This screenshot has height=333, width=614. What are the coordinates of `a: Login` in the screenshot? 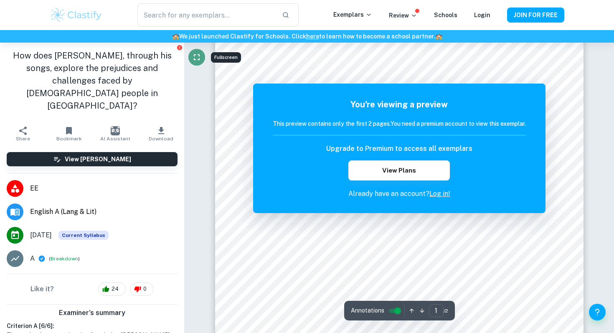 It's located at (482, 15).